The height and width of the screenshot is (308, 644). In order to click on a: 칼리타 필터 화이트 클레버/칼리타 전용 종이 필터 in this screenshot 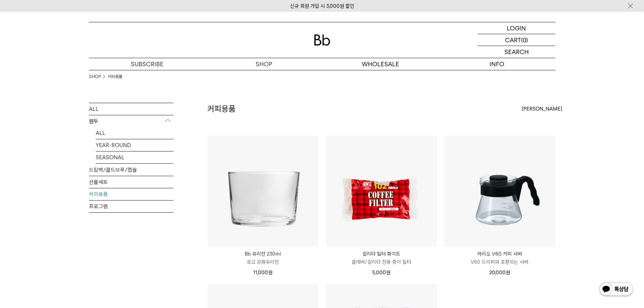, I will do `click(382, 258)`.